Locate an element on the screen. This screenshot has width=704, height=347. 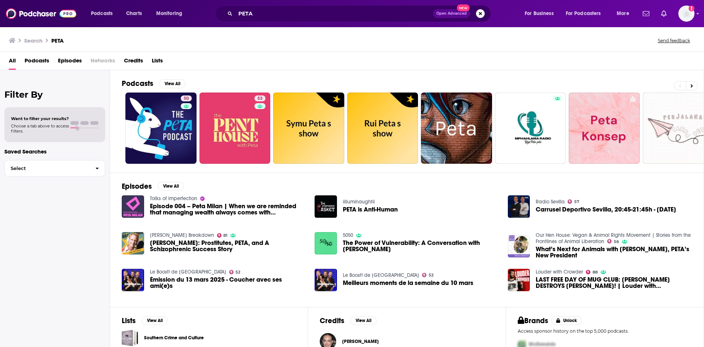
button: Send feedback is located at coordinates (674, 40).